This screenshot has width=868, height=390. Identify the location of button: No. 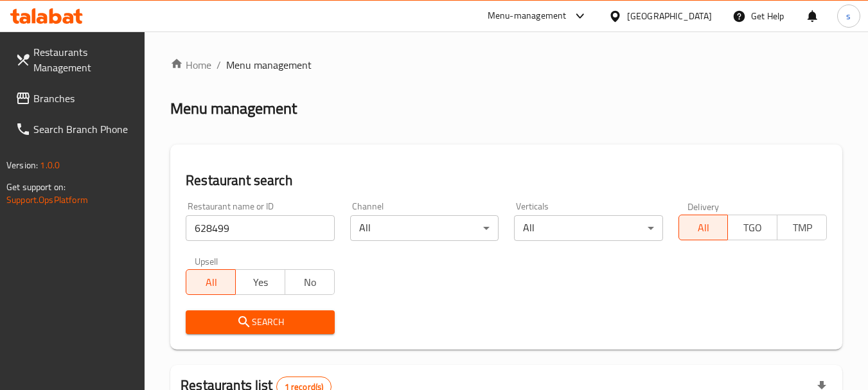
(310, 283).